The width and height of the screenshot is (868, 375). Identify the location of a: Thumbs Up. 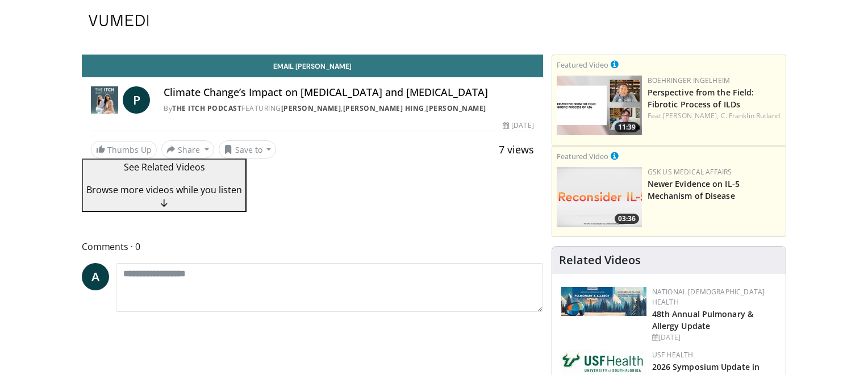
(124, 149).